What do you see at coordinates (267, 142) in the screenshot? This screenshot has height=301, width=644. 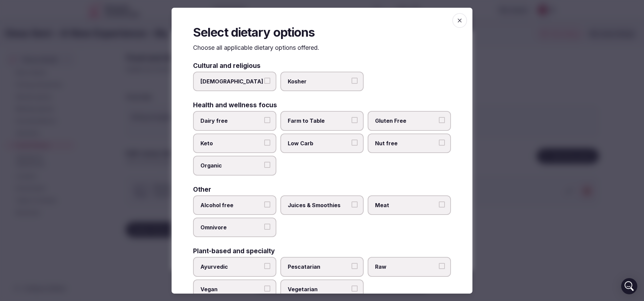 I see `button: Keto` at bounding box center [267, 142].